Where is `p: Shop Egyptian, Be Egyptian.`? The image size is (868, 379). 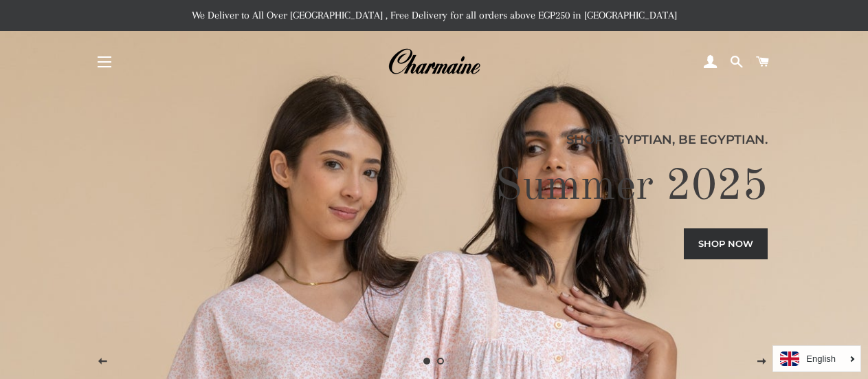
p: Shop Egyptian, Be Egyptian. is located at coordinates (434, 140).